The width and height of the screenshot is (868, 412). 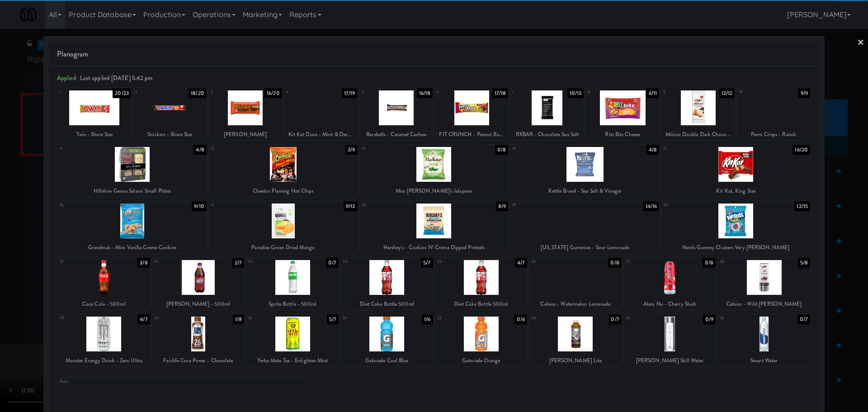 I want to click on div: Gatorade Orange, so click(x=482, y=361).